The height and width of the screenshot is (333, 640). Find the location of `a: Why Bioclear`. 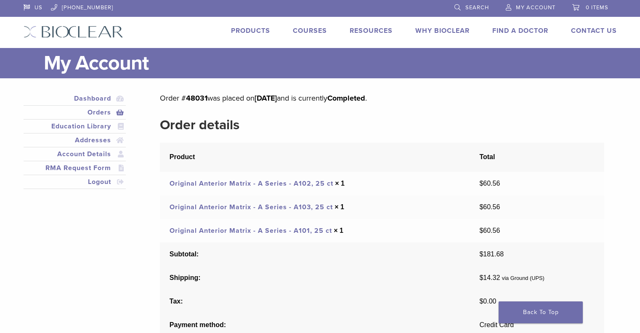

a: Why Bioclear is located at coordinates (442, 31).